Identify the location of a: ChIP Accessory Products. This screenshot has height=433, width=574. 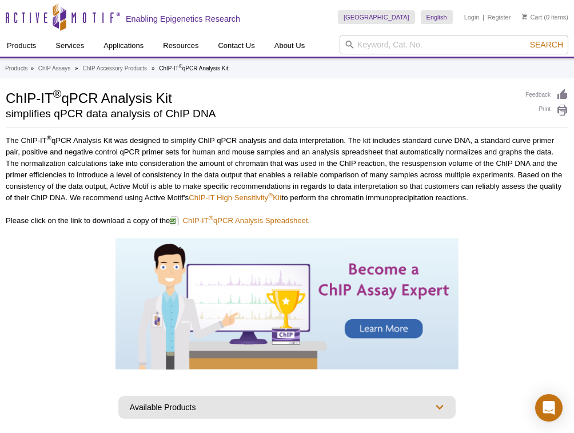
(114, 69).